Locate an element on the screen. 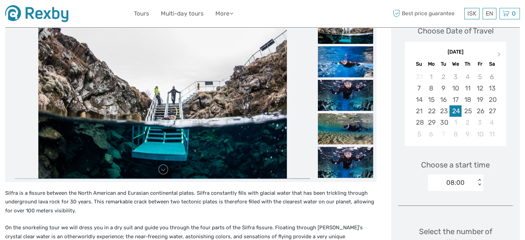 The width and height of the screenshot is (525, 240). div: Choose Date of Travel is located at coordinates (456, 31).